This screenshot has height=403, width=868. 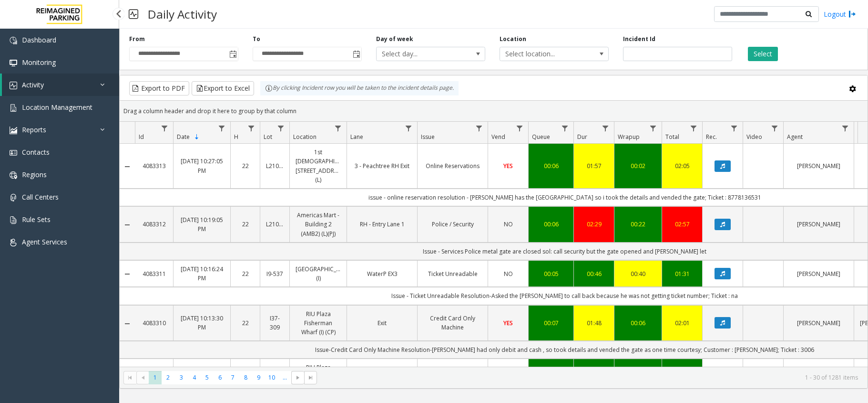 I want to click on a: 02:05, so click(x=682, y=166).